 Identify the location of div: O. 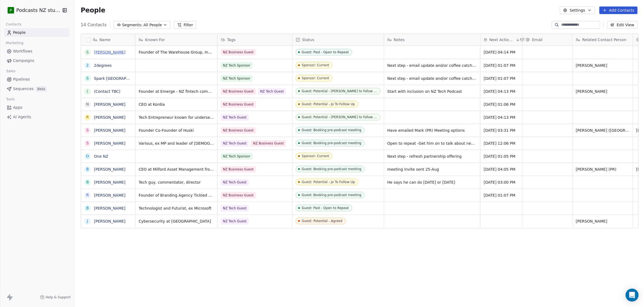
(87, 156).